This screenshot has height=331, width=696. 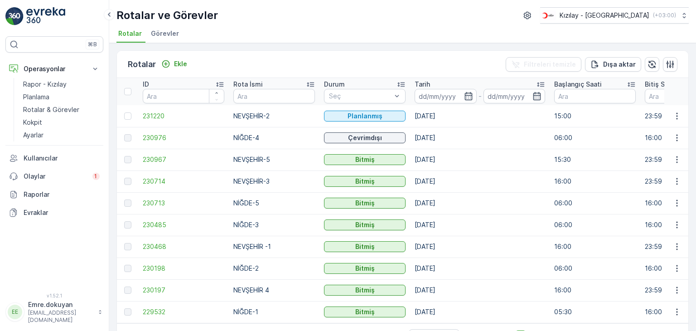 What do you see at coordinates (62, 158) in the screenshot?
I see `p: Kullanıcılar` at bounding box center [62, 158].